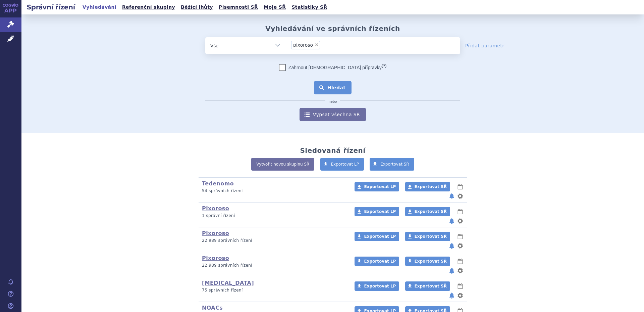 The image size is (644, 312). I want to click on button: Hledat, so click(332, 88).